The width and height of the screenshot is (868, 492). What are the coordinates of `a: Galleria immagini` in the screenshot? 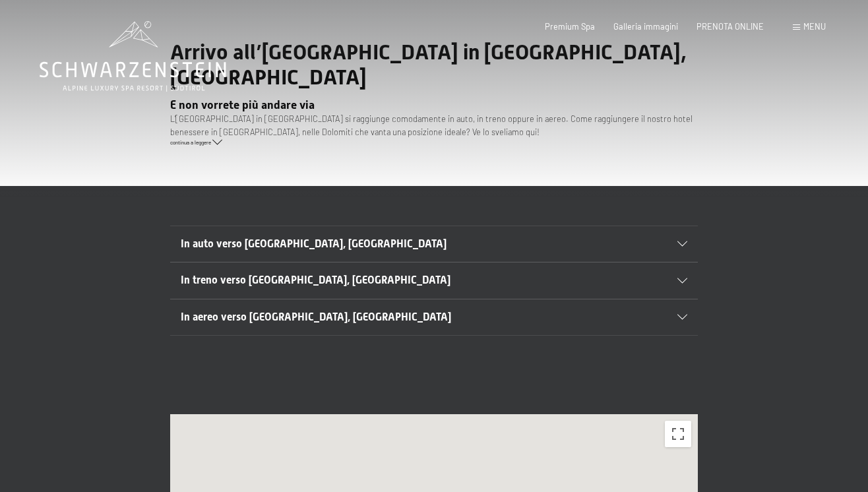 It's located at (646, 27).